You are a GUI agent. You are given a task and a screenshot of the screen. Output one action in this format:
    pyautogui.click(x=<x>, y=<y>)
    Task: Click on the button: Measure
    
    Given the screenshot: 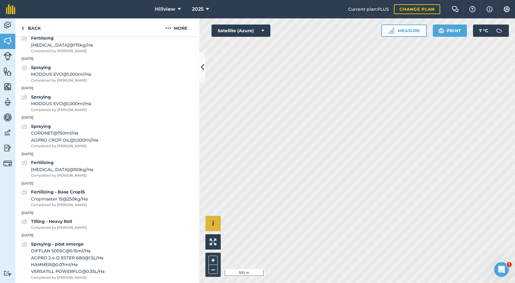 What is the action you would take?
    pyautogui.click(x=404, y=31)
    